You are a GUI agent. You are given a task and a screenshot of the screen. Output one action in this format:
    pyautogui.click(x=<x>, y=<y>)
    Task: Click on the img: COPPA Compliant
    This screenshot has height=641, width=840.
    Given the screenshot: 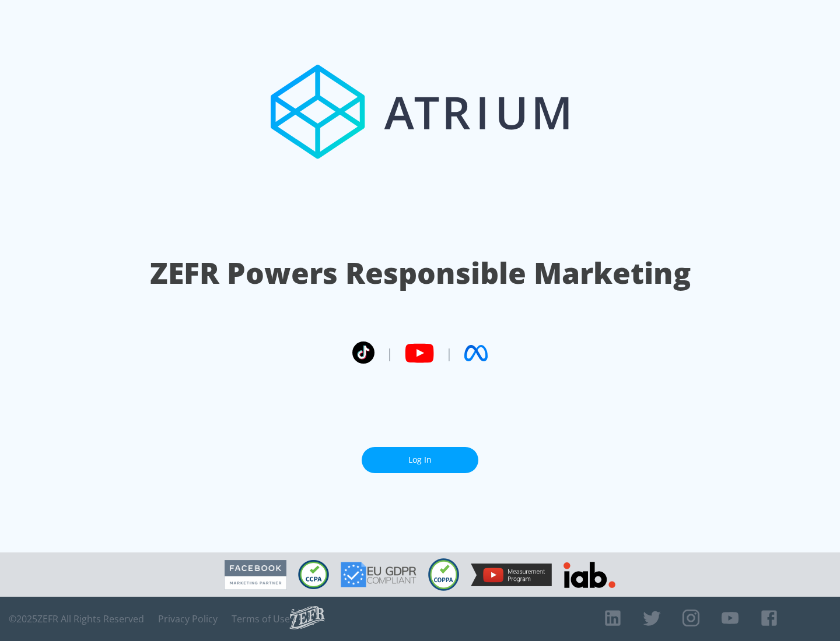 What is the action you would take?
    pyautogui.click(x=443, y=575)
    